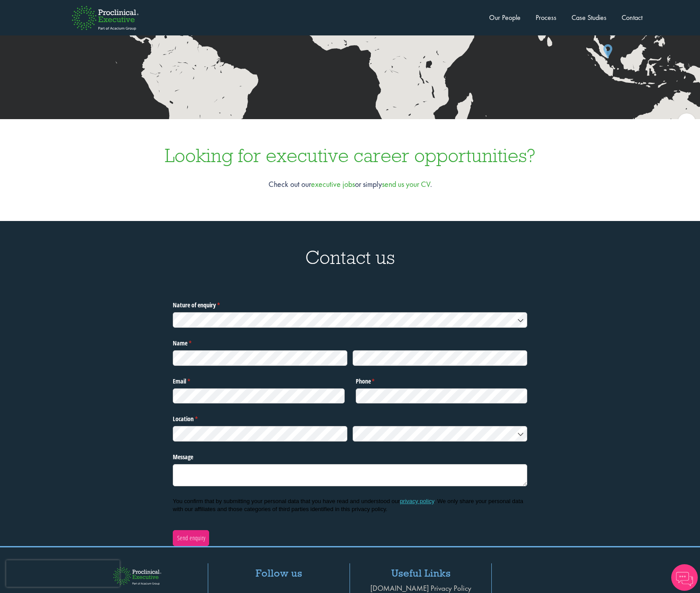 The image size is (700, 593). Describe the element at coordinates (440, 434) in the screenshot. I see `input: Country` at that location.